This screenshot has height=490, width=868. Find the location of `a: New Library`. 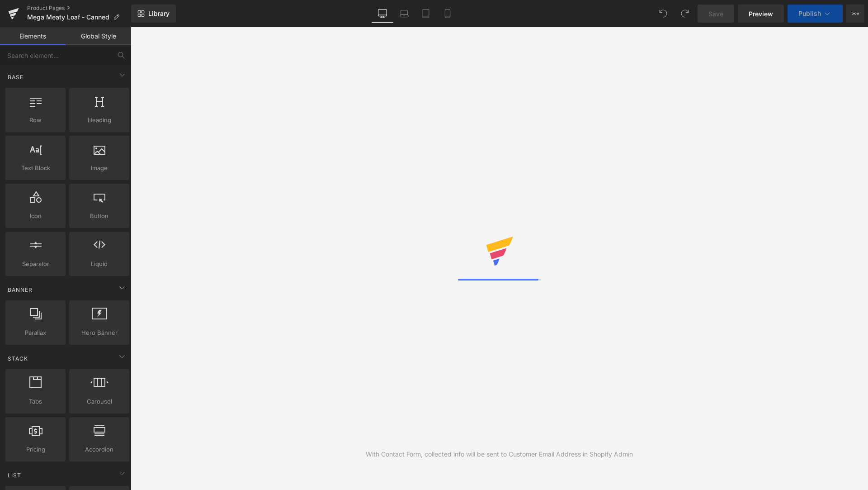

a: New Library is located at coordinates (153, 14).